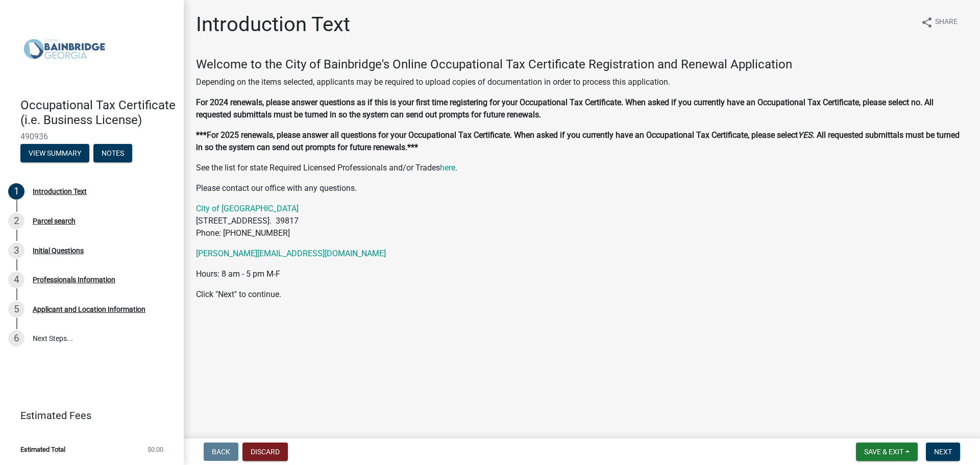  What do you see at coordinates (43, 449) in the screenshot?
I see `span: Estimated Total` at bounding box center [43, 449].